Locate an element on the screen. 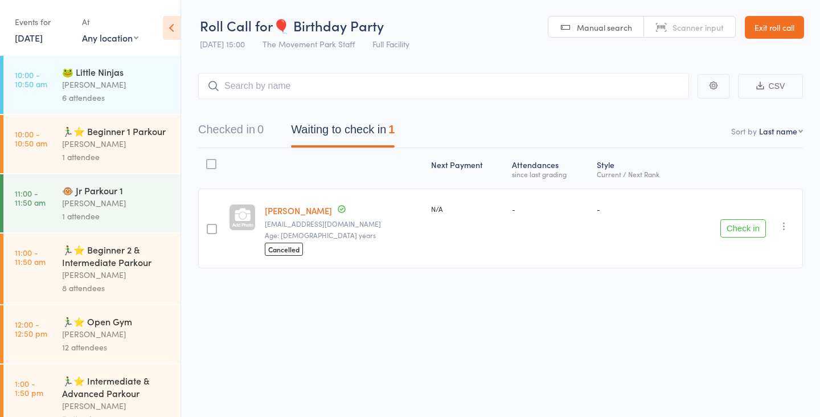  div: Events for is located at coordinates (43, 22).